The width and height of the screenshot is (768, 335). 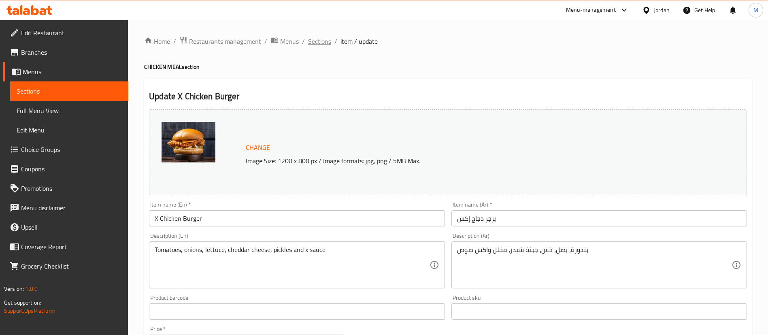 What do you see at coordinates (71, 33) in the screenshot?
I see `span: Edit Restaurant` at bounding box center [71, 33].